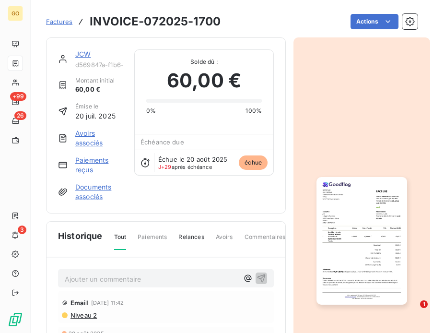  I want to click on div: GO, so click(15, 13).